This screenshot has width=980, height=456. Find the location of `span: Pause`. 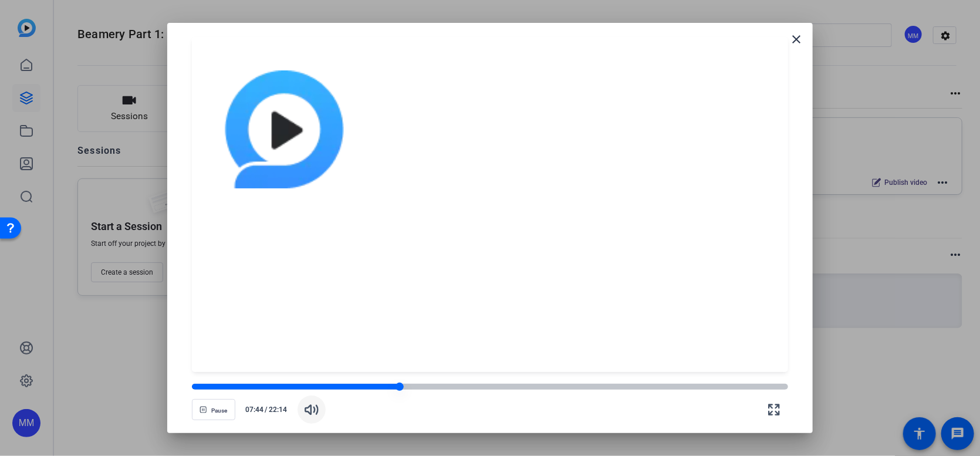

span: Pause is located at coordinates (219, 411).